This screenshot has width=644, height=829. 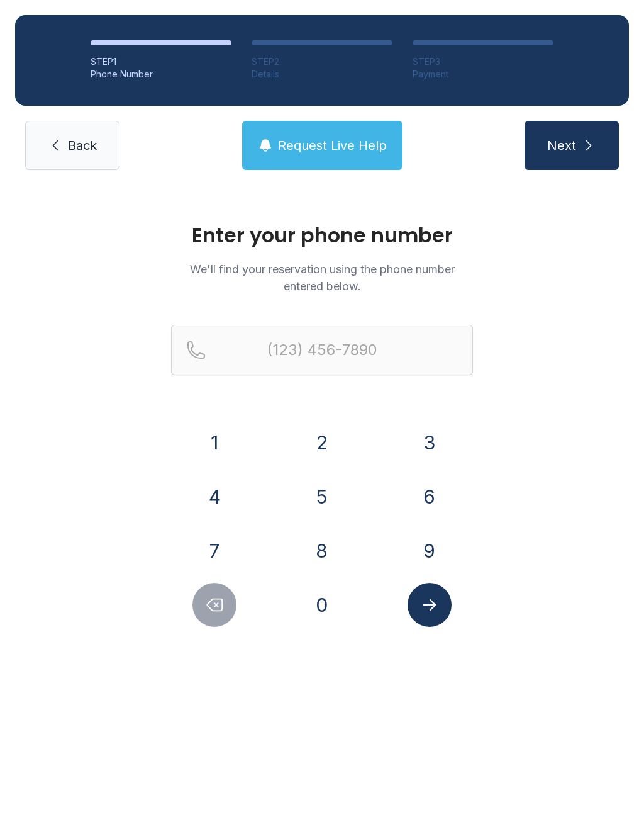 What do you see at coordinates (332, 145) in the screenshot?
I see `span: Request Live Help` at bounding box center [332, 145].